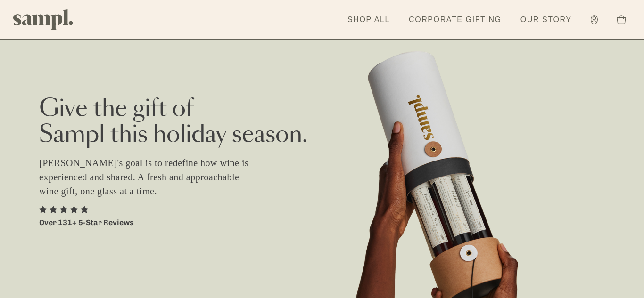 The image size is (644, 298). Describe the element at coordinates (546, 20) in the screenshot. I see `a: Our Story` at that location.